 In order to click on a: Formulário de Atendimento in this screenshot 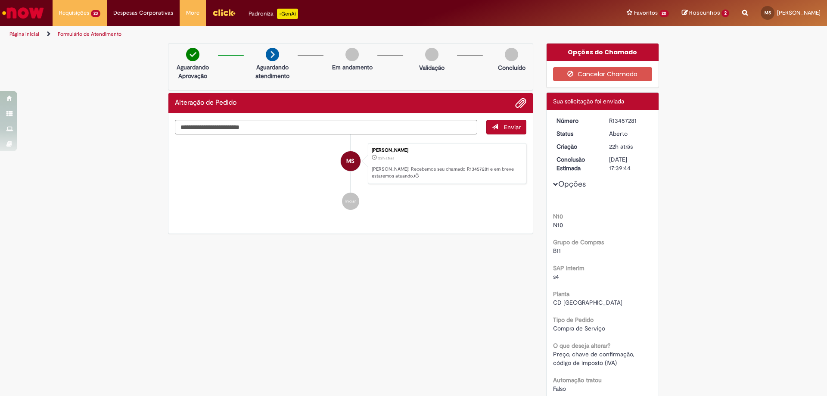, I will do `click(90, 34)`.